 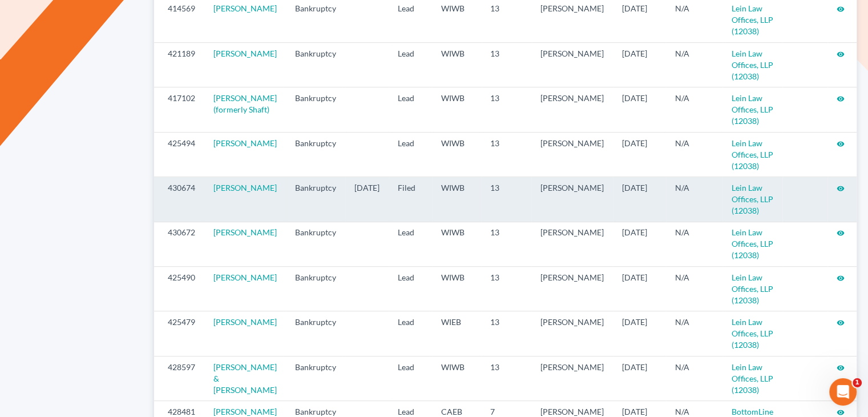 I want to click on td: 430674, so click(x=179, y=199).